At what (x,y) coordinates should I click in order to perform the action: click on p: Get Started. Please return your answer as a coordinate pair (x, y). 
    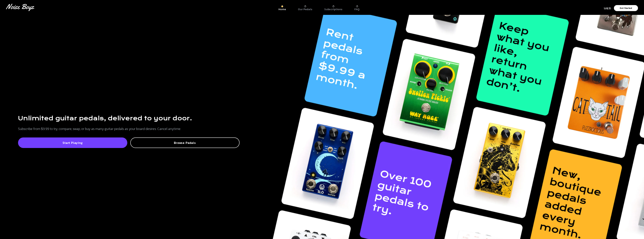
    Looking at the image, I should click on (626, 8).